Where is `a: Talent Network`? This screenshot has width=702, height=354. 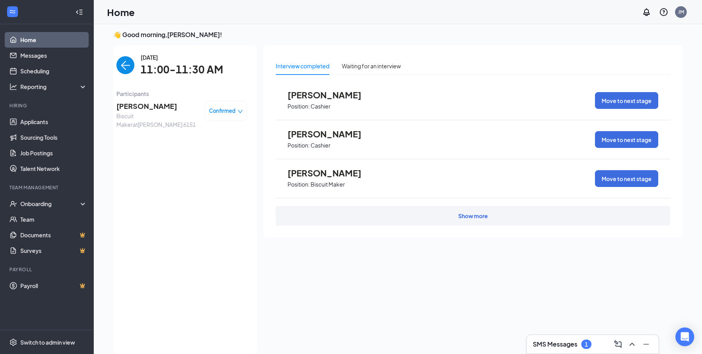 a: Talent Network is located at coordinates (53, 169).